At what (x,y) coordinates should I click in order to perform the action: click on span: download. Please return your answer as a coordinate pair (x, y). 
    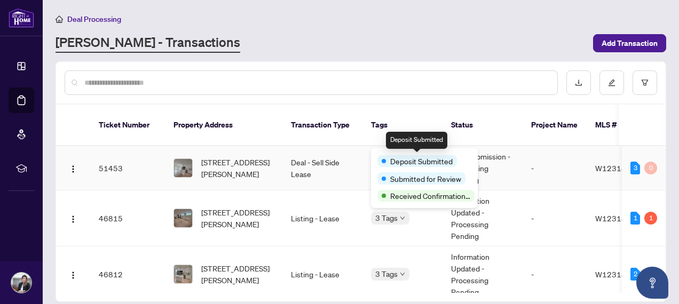
    Looking at the image, I should click on (579, 83).